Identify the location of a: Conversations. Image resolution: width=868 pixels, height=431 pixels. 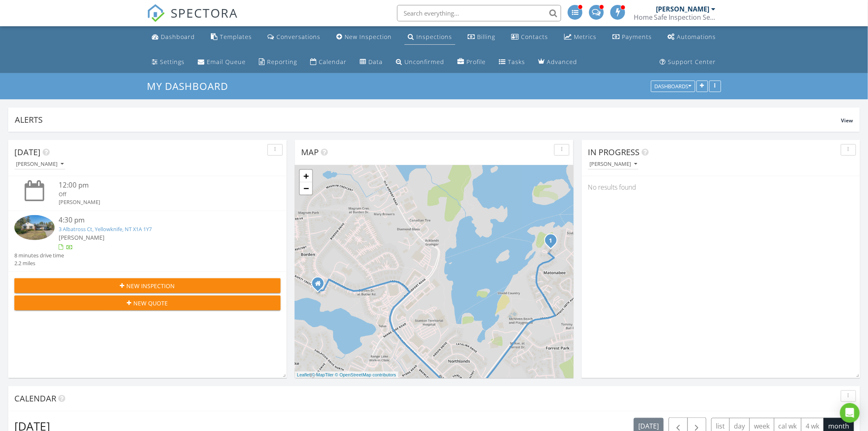
(294, 37).